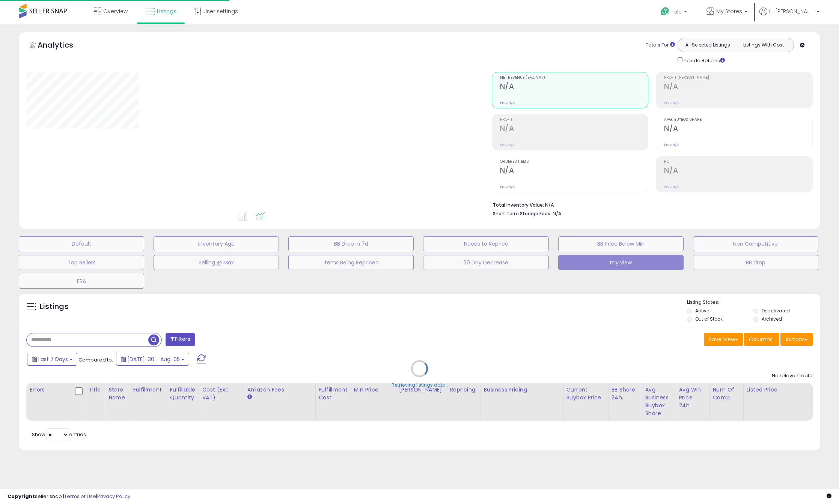  Describe the element at coordinates (674, 13) in the screenshot. I see `a: Help` at that location.